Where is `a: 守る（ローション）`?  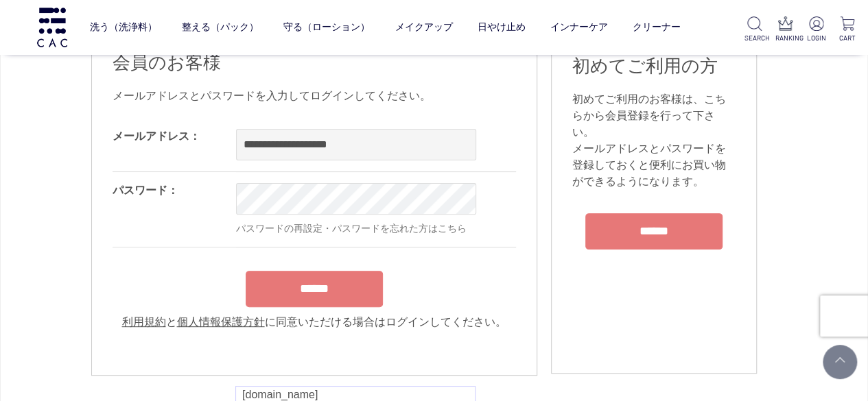
a: 守る（ローション） is located at coordinates (327, 28).